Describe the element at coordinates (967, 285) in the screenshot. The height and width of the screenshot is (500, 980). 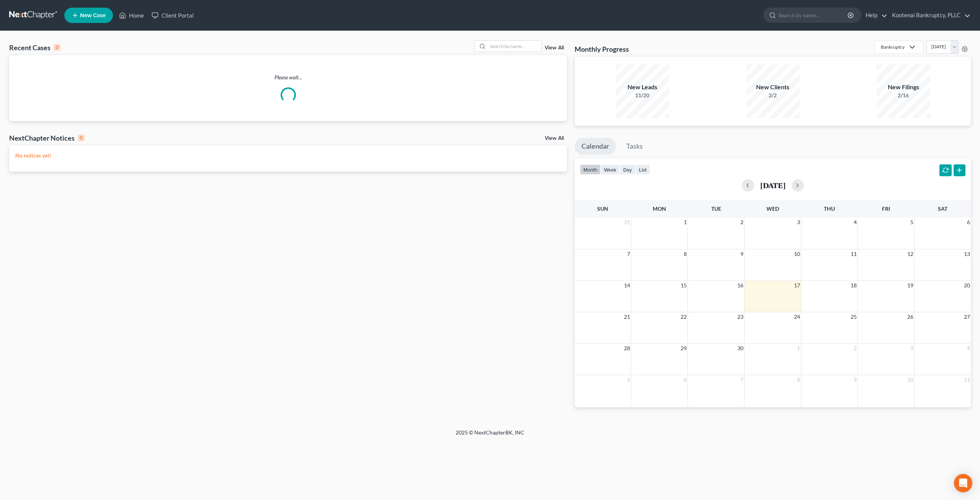
I see `span: 20` at that location.